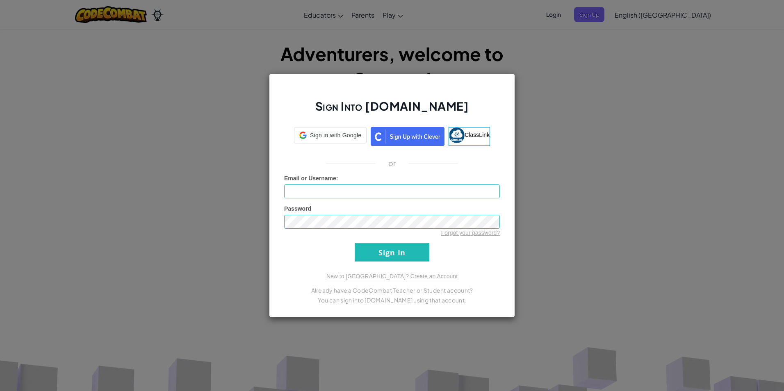 Image resolution: width=784 pixels, height=391 pixels. I want to click on a: Sign in with Google, so click(330, 137).